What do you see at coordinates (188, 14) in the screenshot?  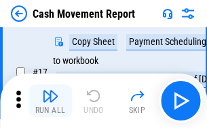 I see `img: Settings menu` at bounding box center [188, 14].